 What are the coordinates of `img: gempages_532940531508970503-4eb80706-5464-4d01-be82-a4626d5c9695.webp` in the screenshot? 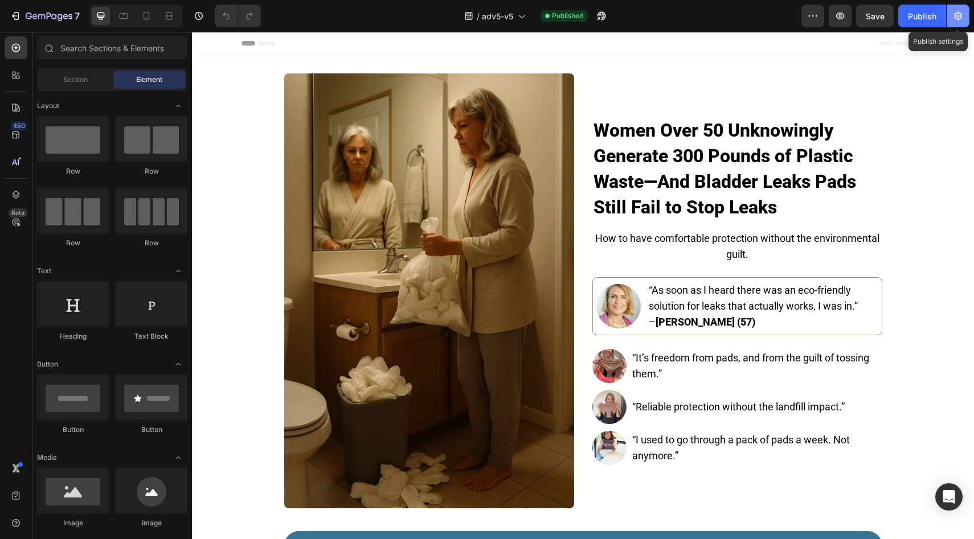 It's located at (418, 334).